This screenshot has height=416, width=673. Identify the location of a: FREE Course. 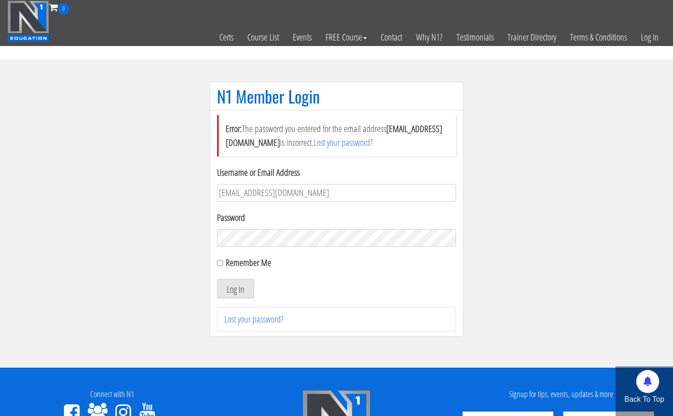
(346, 37).